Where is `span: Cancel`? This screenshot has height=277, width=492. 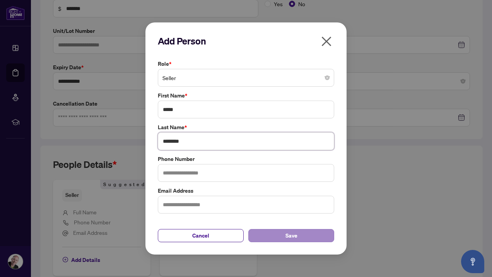 span: Cancel is located at coordinates (201, 236).